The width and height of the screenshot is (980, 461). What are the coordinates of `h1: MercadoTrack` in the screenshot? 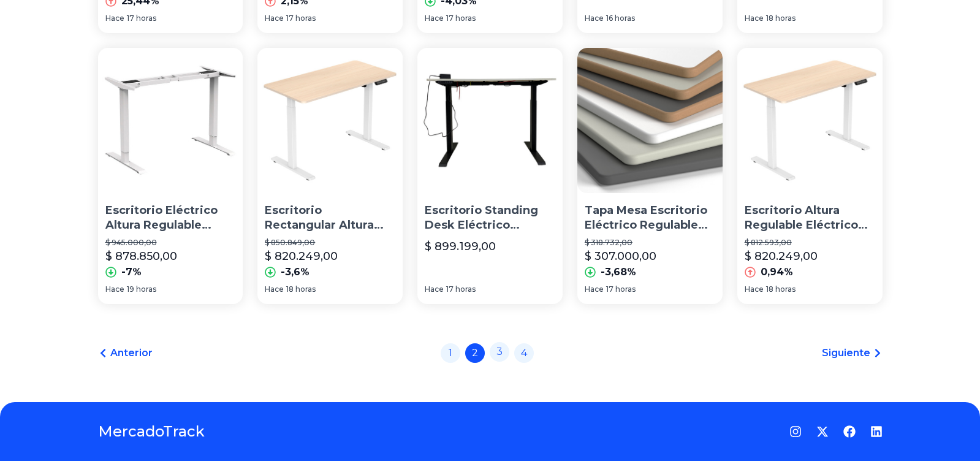 It's located at (152, 432).